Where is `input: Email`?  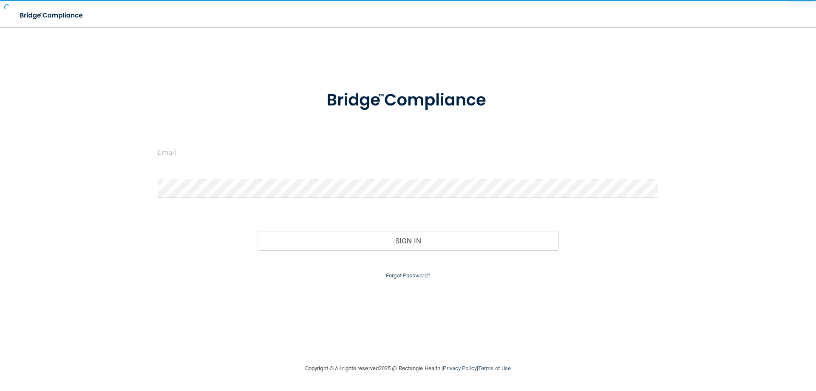 input: Email is located at coordinates (408, 152).